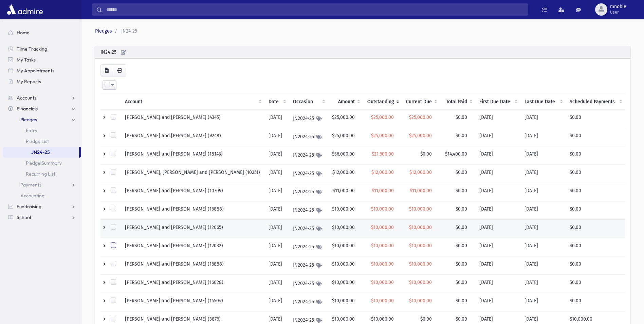 The height and width of the screenshot is (324, 644). Describe the element at coordinates (497, 102) in the screenshot. I see `th: First Due Date: activate to sort column ascending` at that location.